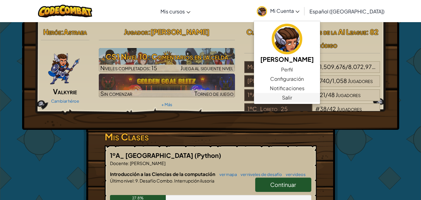  Describe the element at coordinates (323, 94) in the screenshot. I see `span: 21` at that location.